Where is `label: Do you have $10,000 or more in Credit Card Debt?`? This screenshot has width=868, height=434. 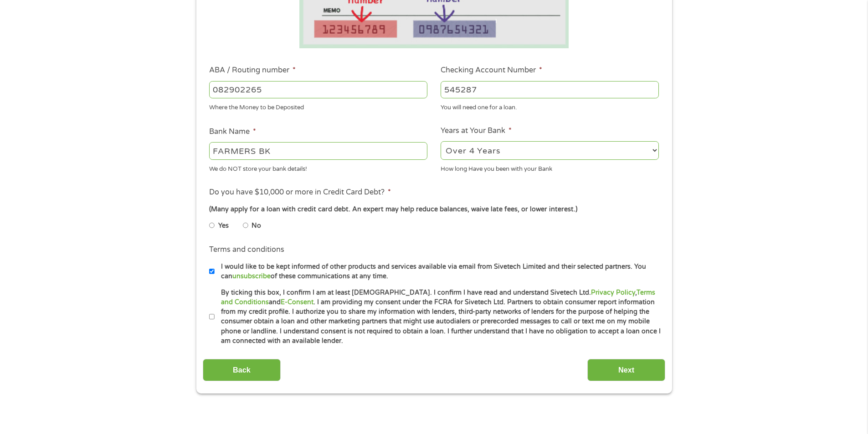
label: Do you have $10,000 or more in Credit Card Debt? is located at coordinates (300, 192).